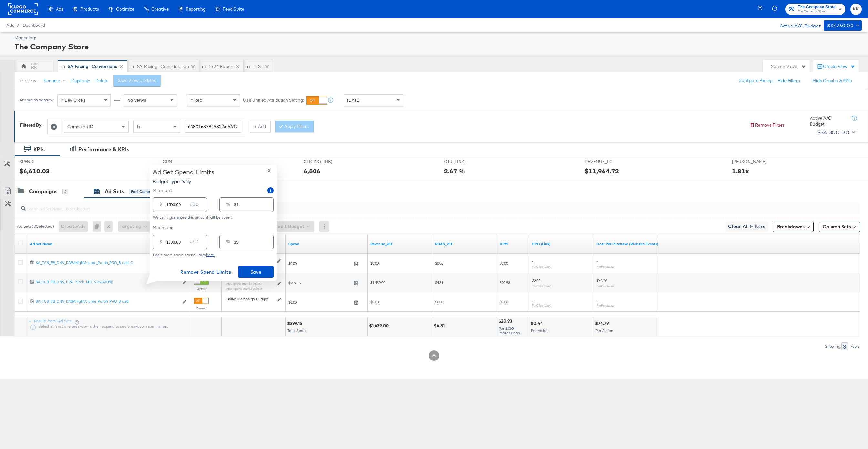  What do you see at coordinates (183, 181) in the screenshot?
I see `p: Budget Type: Daily` at bounding box center [183, 181].